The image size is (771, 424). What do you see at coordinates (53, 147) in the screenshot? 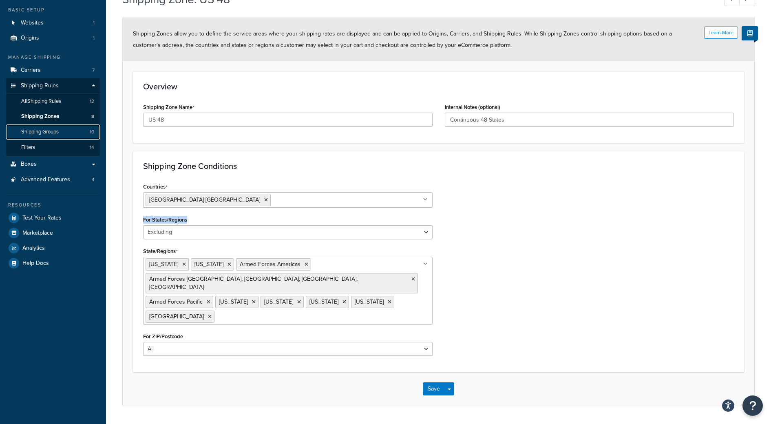
I see `a: Filters14` at bounding box center [53, 147].